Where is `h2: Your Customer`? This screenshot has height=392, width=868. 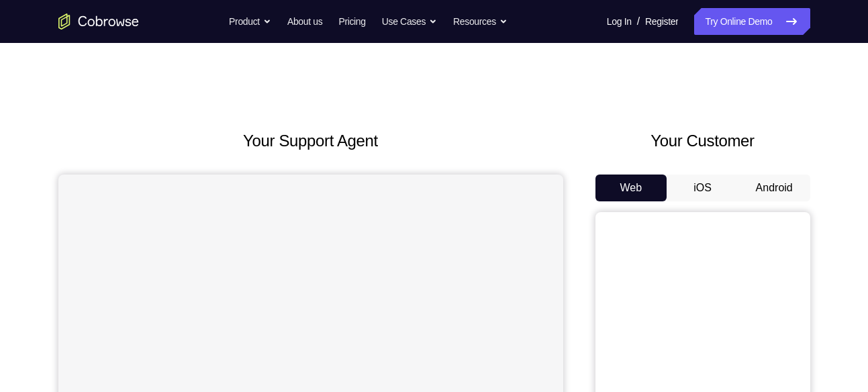 h2: Your Customer is located at coordinates (703, 141).